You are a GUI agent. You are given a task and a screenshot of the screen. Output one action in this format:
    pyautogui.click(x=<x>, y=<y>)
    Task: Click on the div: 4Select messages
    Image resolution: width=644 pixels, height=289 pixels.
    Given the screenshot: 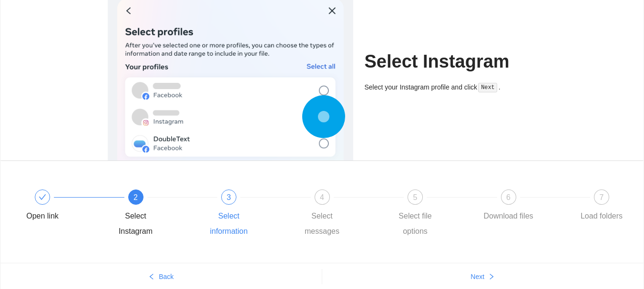 What is the action you would take?
    pyautogui.click(x=341, y=214)
    